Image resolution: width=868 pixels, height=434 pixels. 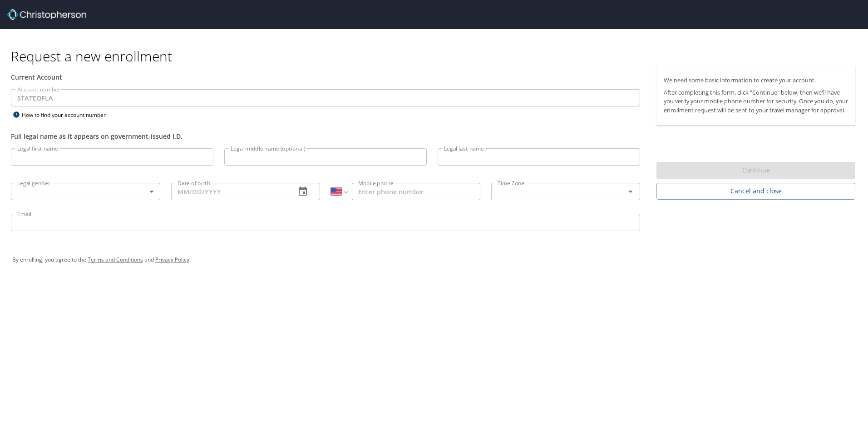 I want to click on div: By enrolling, you agree to the and ., so click(x=434, y=260).